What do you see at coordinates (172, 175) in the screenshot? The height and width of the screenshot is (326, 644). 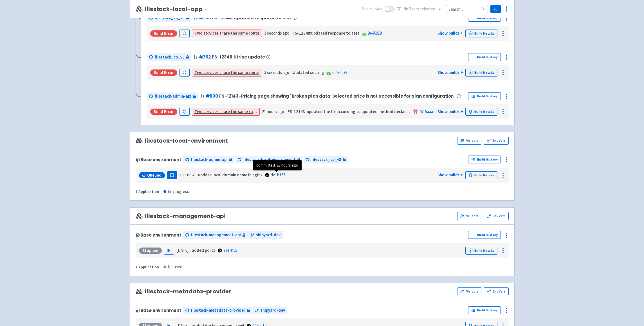 I see `button: Pause` at bounding box center [172, 175].